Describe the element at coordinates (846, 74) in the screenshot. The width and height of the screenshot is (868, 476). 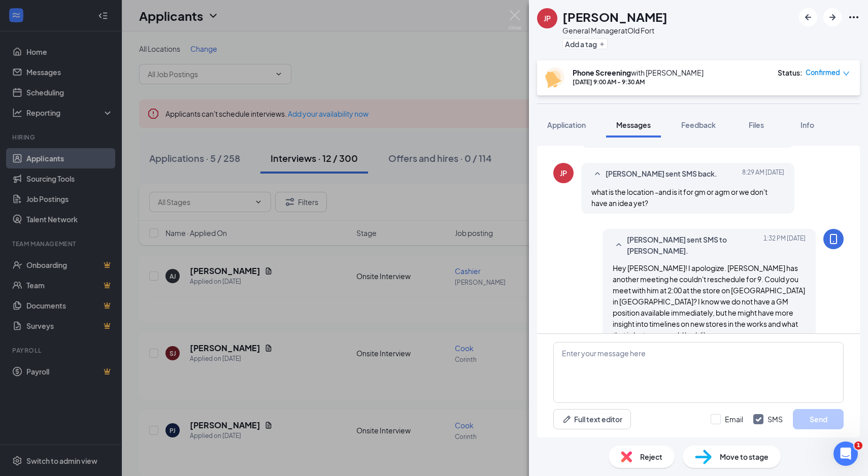
I see `span: down` at that location.